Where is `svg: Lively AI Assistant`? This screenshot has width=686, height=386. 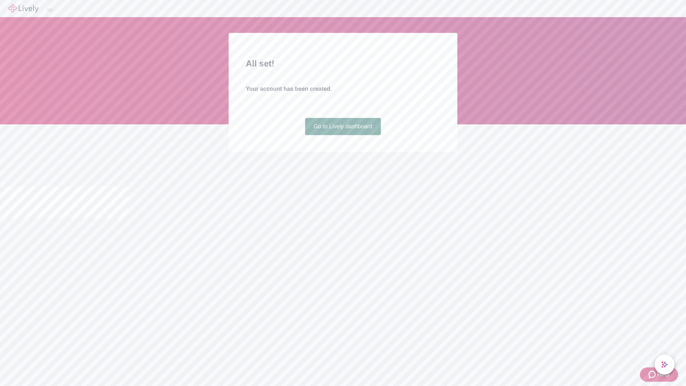
svg: Lively AI Assistant is located at coordinates (665, 365).